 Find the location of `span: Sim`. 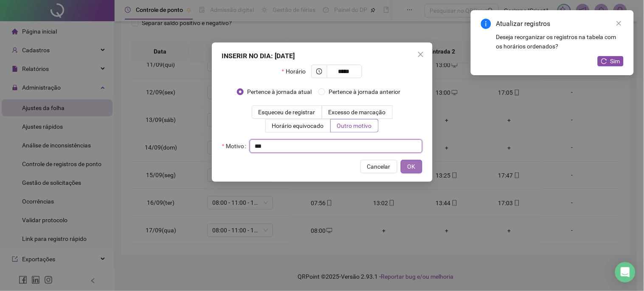

span: Sim is located at coordinates (615, 61).